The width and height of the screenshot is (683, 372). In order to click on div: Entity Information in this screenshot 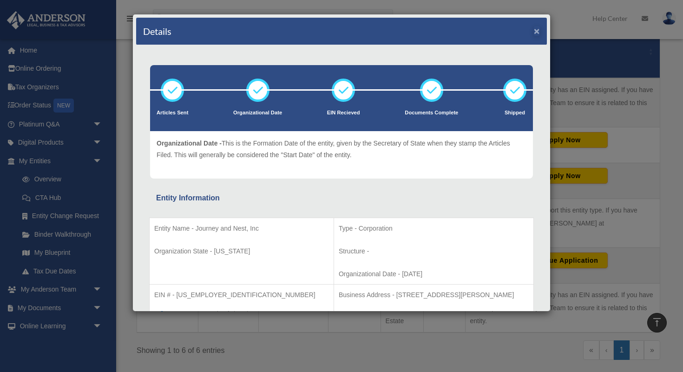, I will do `click(341, 198)`.